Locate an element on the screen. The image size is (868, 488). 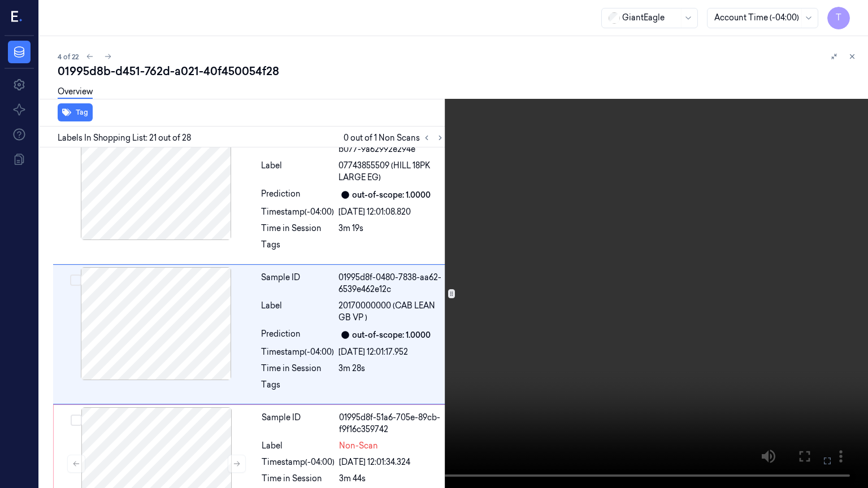
span: Non-Scan is located at coordinates (358, 446).